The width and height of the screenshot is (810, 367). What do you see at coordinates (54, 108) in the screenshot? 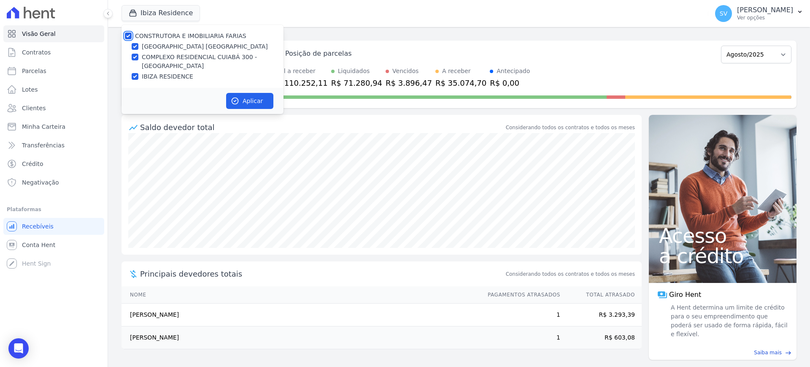
I see `a: Clientes` at bounding box center [54, 108].